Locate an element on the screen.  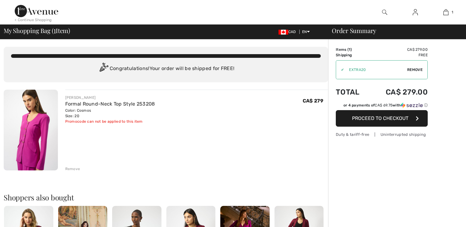
img: Formal Round-Neck Top Style 253208 is located at coordinates (31, 130).